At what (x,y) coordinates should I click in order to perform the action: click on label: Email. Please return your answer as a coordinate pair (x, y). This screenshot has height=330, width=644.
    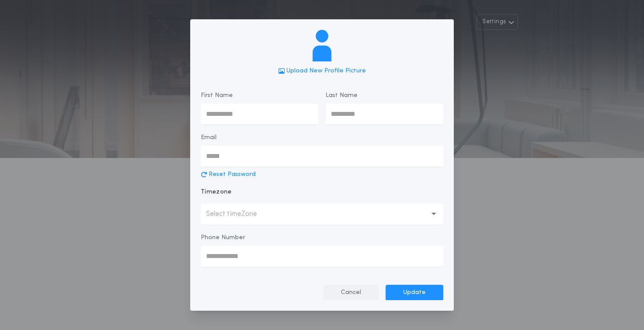
    Looking at the image, I should click on (209, 138).